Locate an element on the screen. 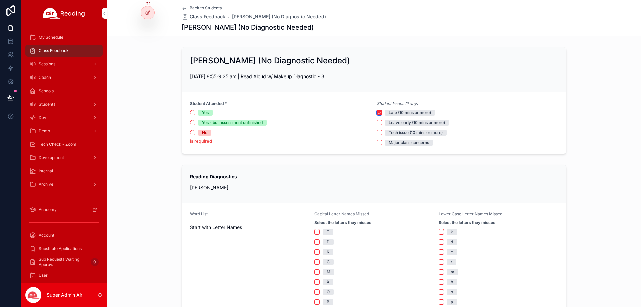 The height and width of the screenshot is (307, 641). img: App logo is located at coordinates (64, 13).